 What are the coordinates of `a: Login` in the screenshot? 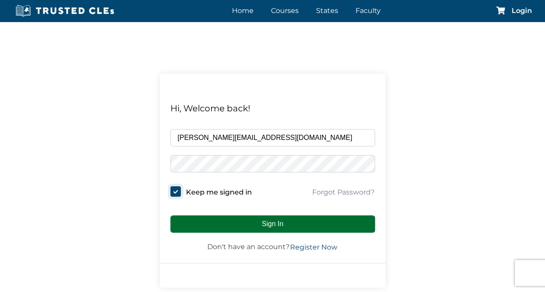 It's located at (521, 11).